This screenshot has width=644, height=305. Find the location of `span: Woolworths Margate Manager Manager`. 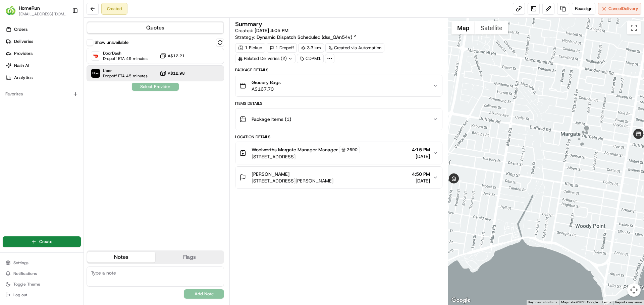

span: Woolworths Margate Manager Manager is located at coordinates (295, 149).